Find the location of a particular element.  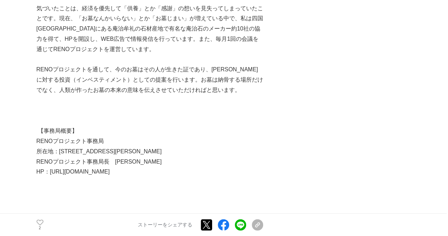

p: ストーリーをシェアする is located at coordinates (165, 225).